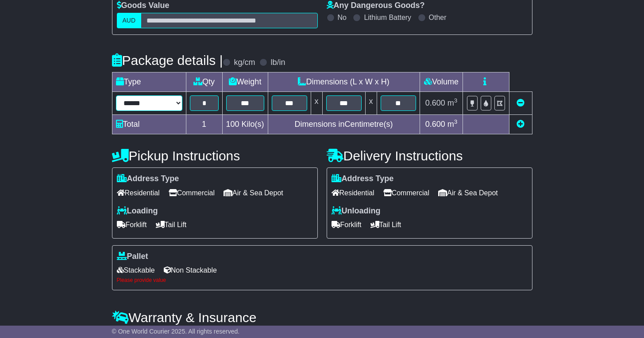 This screenshot has height=338, width=644. What do you see at coordinates (204, 82) in the screenshot?
I see `td: Qty` at bounding box center [204, 82].